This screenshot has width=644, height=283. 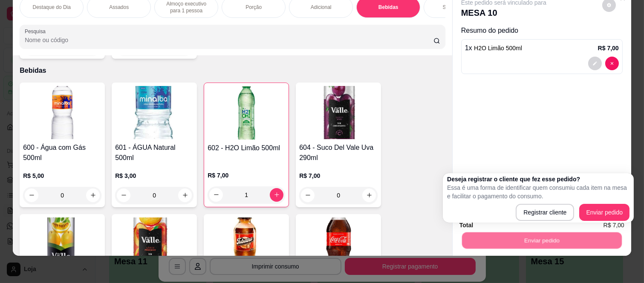 What do you see at coordinates (456, 7) in the screenshot?
I see `p: Sobremesa` at bounding box center [456, 7].